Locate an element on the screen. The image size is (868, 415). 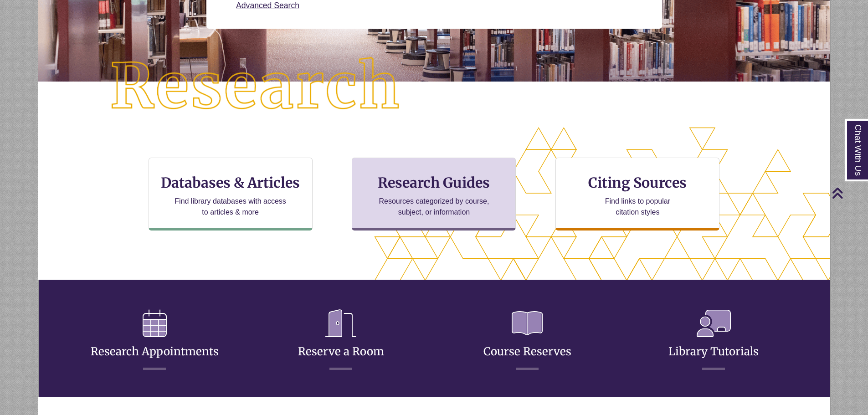
img: Research is located at coordinates (256, 87).